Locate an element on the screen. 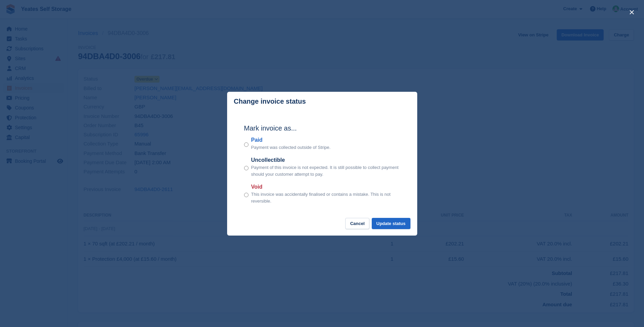  button: close is located at coordinates (632, 12).